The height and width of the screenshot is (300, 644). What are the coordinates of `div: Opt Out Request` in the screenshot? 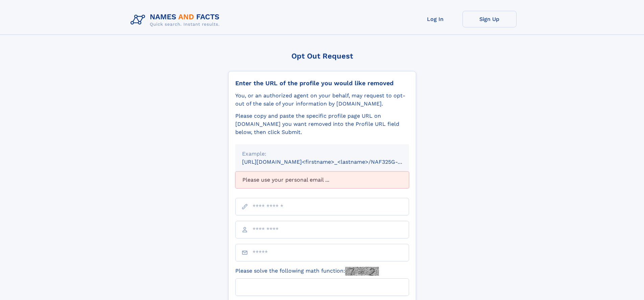 It's located at (322, 56).